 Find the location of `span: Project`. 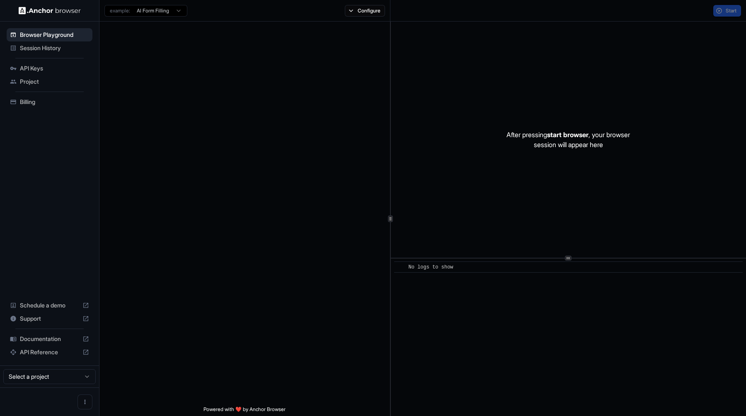

span: Project is located at coordinates (54, 82).